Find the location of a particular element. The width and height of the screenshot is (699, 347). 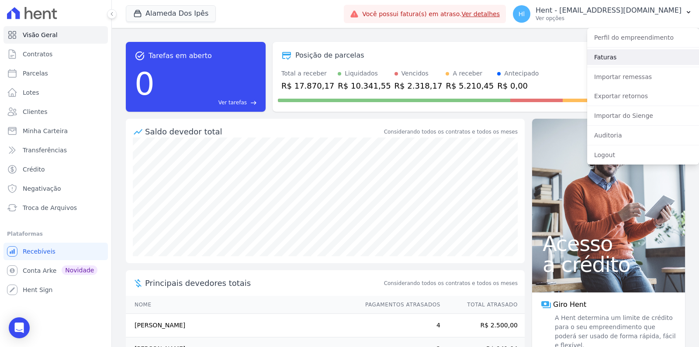

span: Novidade is located at coordinates (79, 270).